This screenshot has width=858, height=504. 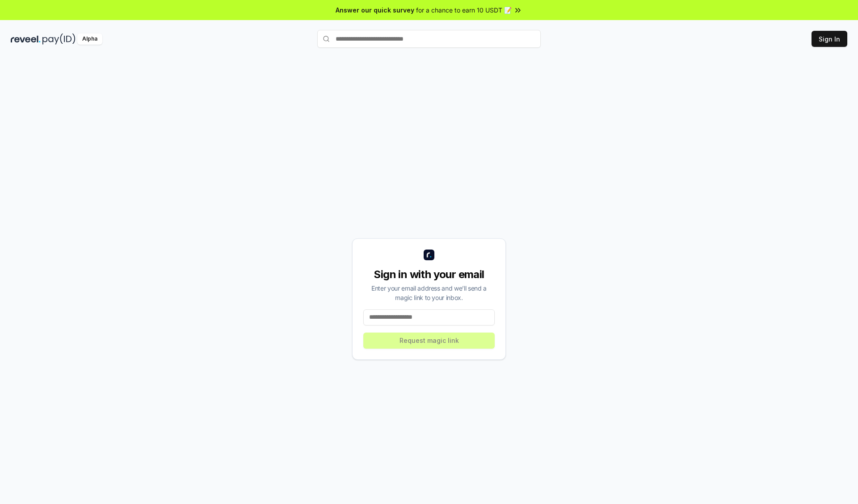 What do you see at coordinates (429, 293) in the screenshot?
I see `div: Enter your email address and we’ll send a magic link to your inbox.` at bounding box center [429, 293].